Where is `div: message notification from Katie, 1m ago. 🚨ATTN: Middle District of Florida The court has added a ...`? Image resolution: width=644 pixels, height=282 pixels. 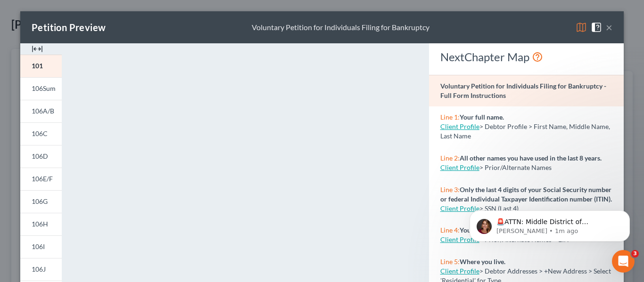 div: message notification from Katie, 1m ago. 🚨ATTN: Middle District of Florida The court has added a ... is located at coordinates (94, 35).